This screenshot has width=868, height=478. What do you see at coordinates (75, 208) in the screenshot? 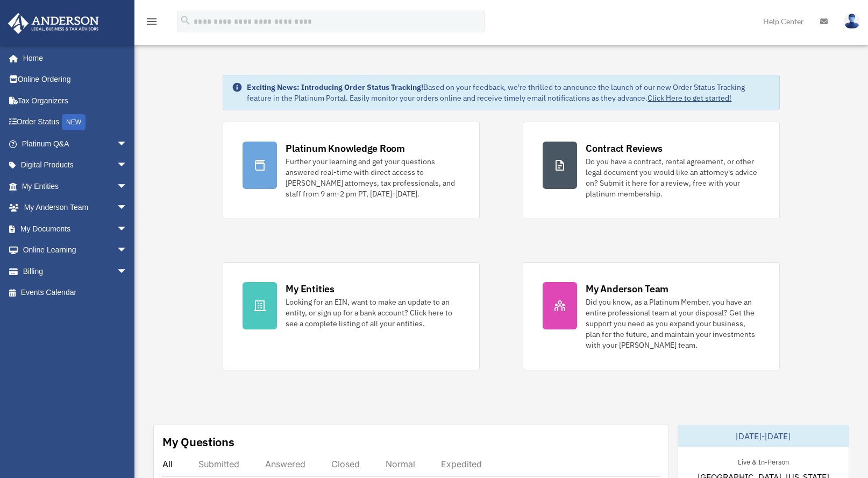
I see `a: My Anderson Teamarrow_drop_down` at bounding box center [75, 208].